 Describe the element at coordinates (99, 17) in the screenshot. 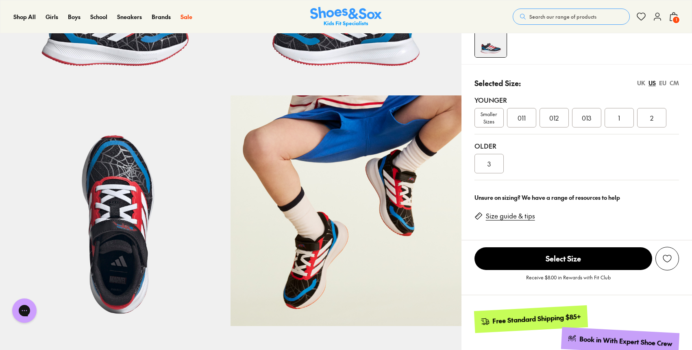

I see `span: School` at that location.